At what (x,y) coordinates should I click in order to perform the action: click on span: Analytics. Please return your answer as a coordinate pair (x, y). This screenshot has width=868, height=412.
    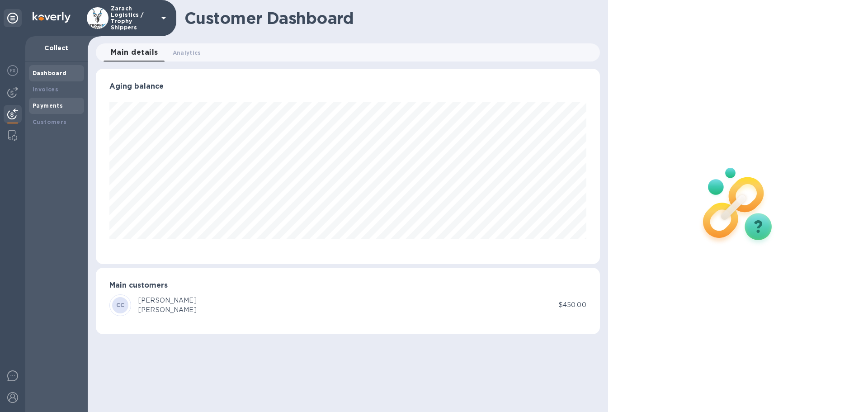
    Looking at the image, I should click on (187, 53).